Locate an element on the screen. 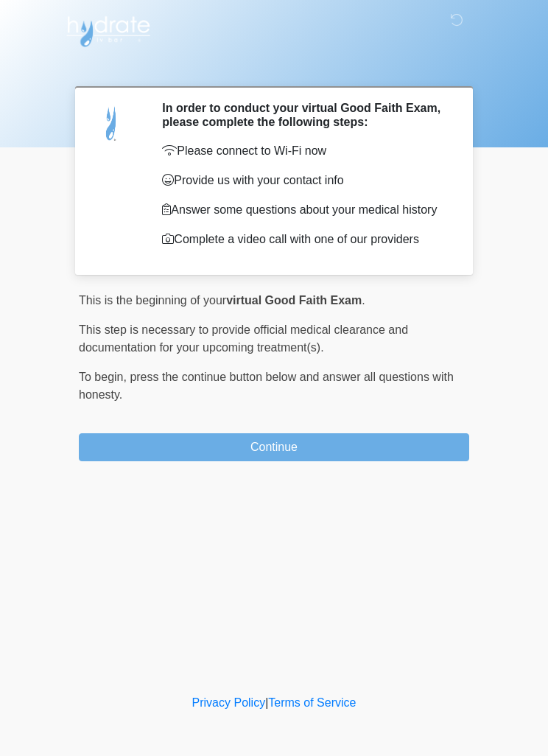 The image size is (548, 756). p: Please connect to Wi-Fi now is located at coordinates (304, 151).